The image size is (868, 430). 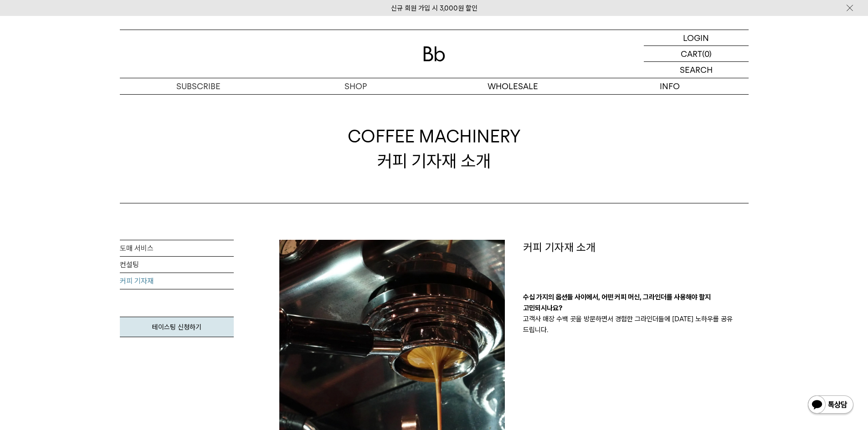 I want to click on p: SEARCH, so click(x=696, y=70).